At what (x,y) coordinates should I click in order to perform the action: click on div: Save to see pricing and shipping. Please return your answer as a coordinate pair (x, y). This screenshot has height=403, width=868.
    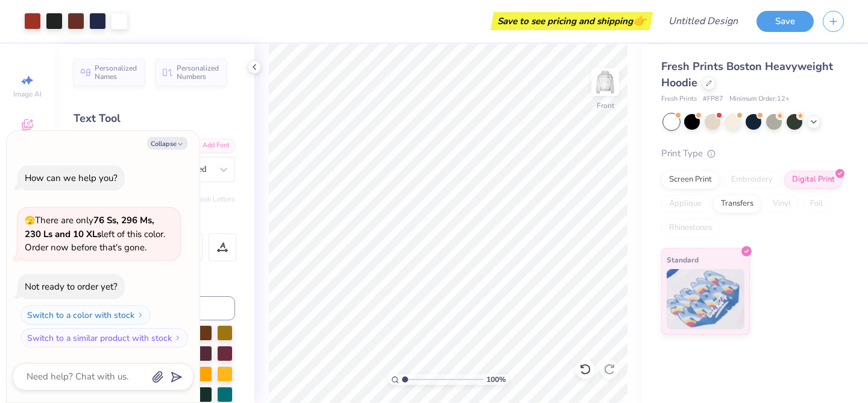
    Looking at the image, I should click on (571, 21).